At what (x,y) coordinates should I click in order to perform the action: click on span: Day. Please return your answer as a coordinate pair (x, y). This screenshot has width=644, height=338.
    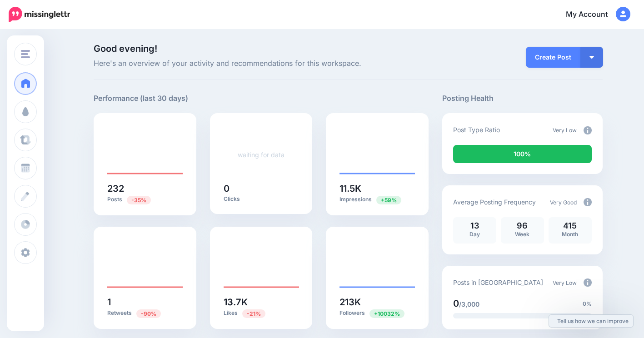
    Looking at the image, I should click on (474, 234).